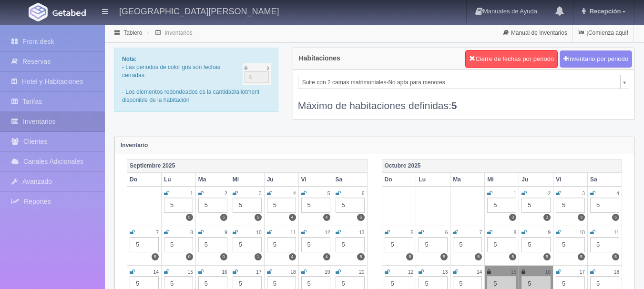 Image resolution: width=644 pixels, height=289 pixels. I want to click on label: 1, so click(258, 257).